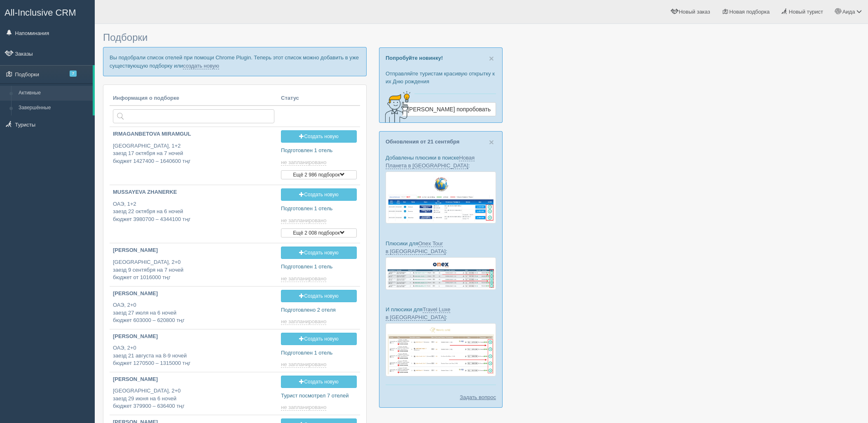 The width and height of the screenshot is (868, 423). Describe the element at coordinates (194, 207) in the screenshot. I see `a: MUSSAYEVA ZHANERKE ОАЭ, 1+2заезд 22 октября на 6 ночейбюджет 3980700 – 4344100 тңг` at that location.